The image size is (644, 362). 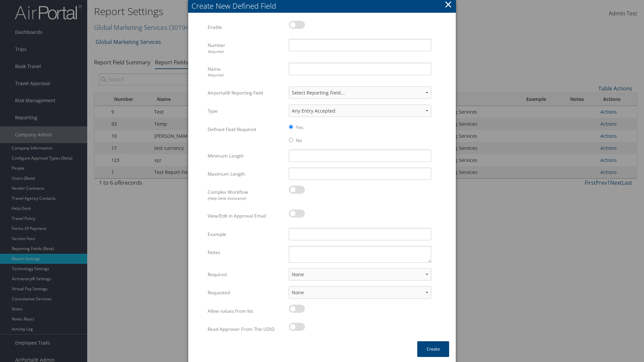 What do you see at coordinates (246, 329) in the screenshot?
I see `label: Read Approver From This UDID` at bounding box center [246, 329].